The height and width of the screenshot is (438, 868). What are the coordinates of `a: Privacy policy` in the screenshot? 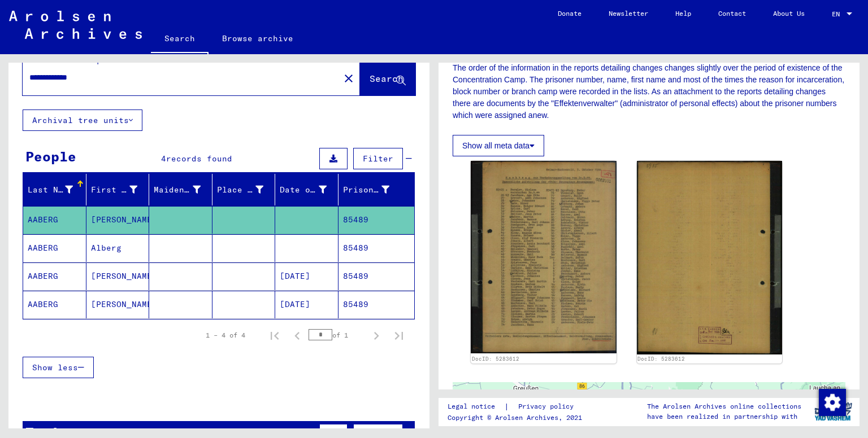 It's located at (548, 407).